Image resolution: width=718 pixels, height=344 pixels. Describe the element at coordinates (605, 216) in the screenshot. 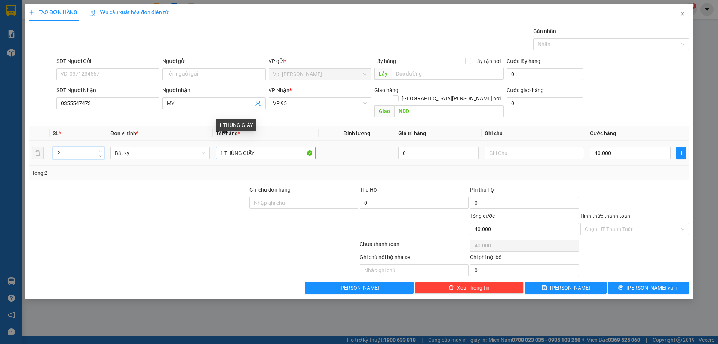

I see `label: Hình thức thanh toán` at that location.